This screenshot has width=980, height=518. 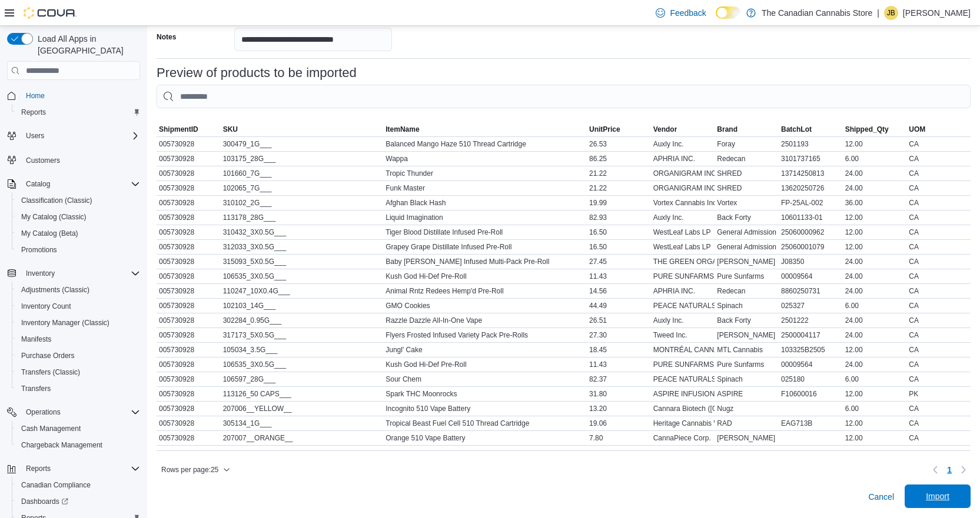 I want to click on div: FP-25AL-002, so click(x=811, y=203).